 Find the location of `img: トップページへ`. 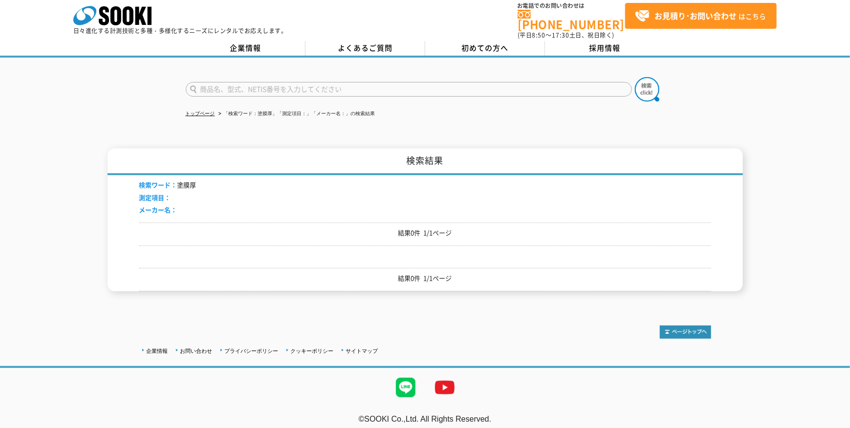

img: トップページへ is located at coordinates (685, 332).